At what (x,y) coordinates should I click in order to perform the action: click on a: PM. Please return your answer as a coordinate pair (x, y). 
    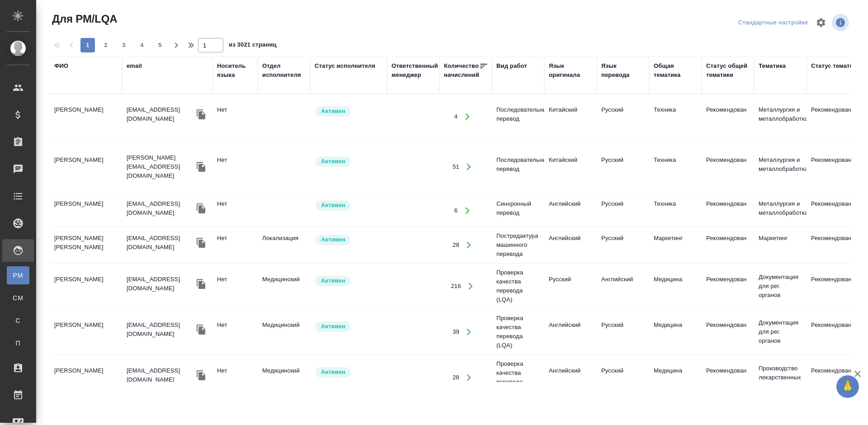
    Looking at the image, I should click on (18, 275).